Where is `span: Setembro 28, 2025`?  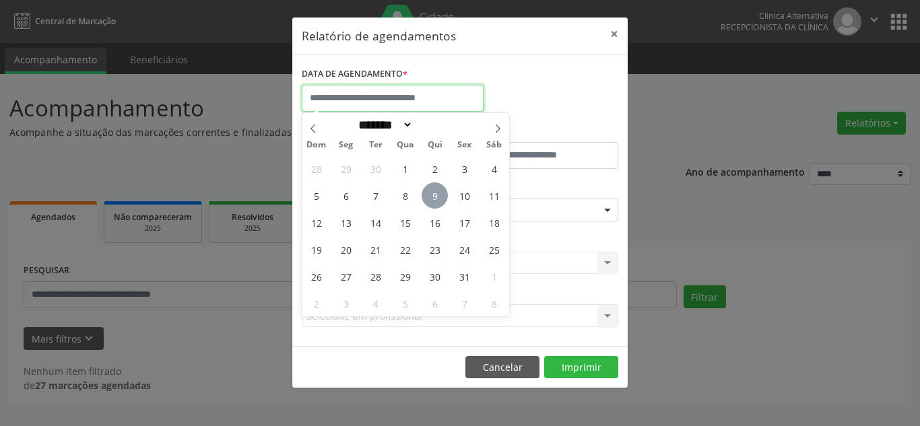 span: Setembro 28, 2025 is located at coordinates (316, 168).